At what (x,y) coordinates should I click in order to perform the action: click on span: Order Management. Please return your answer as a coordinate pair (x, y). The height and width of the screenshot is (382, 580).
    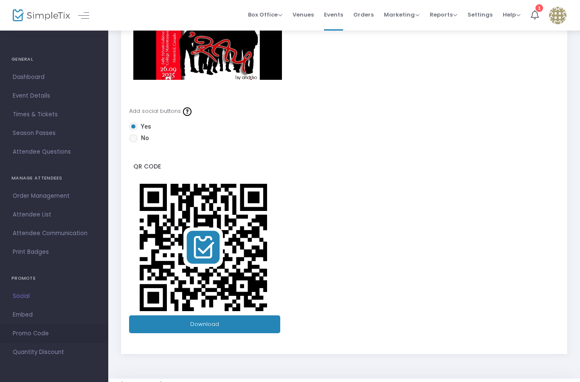
    Looking at the image, I should click on (54, 196).